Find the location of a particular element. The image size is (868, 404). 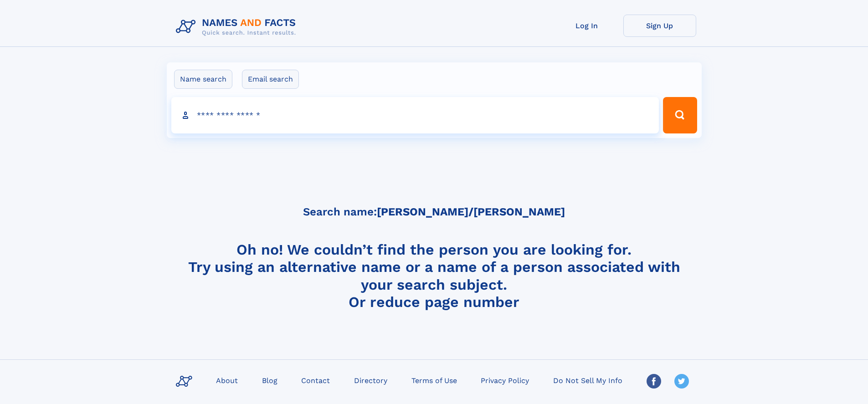

a: Log In is located at coordinates (587, 25).